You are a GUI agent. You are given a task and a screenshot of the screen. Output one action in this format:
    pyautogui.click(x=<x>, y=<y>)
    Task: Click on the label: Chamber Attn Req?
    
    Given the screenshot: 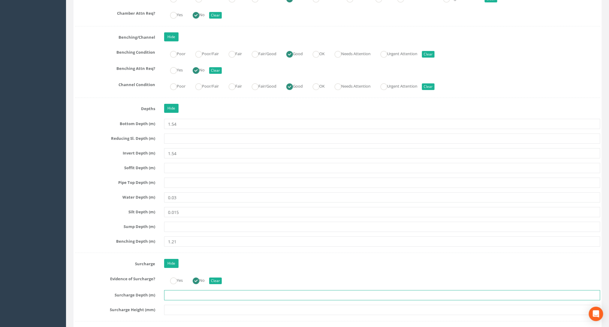 What is the action you would take?
    pyautogui.click(x=115, y=12)
    